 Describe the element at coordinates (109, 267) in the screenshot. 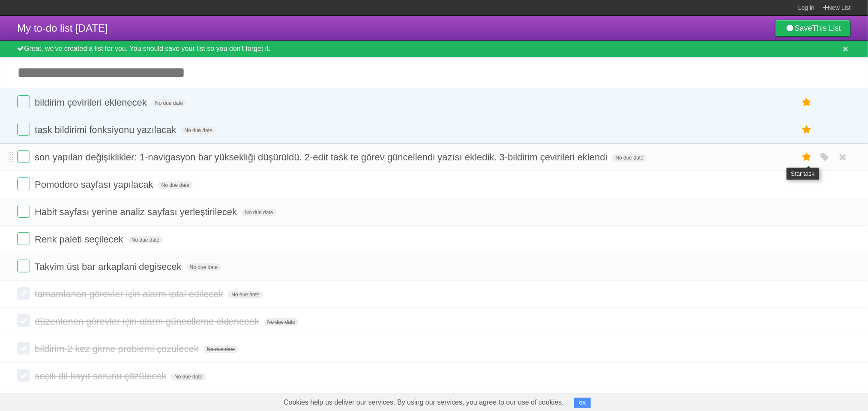

I see `span: Takvim üst bar arkaplani degisecek` at that location.